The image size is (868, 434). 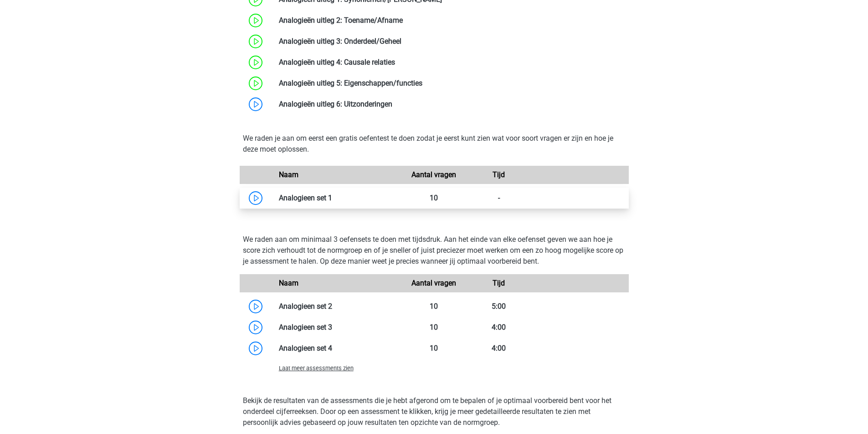 I want to click on p: Bekijk de resultaten van de assessments die je hebt afgerond om te bepalen of je optimaal voorber..., so click(x=434, y=412).